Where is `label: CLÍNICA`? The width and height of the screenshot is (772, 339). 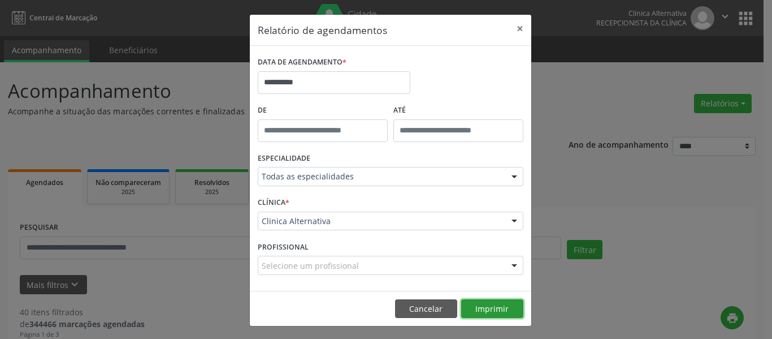
label: CLÍNICA is located at coordinates (274, 202).